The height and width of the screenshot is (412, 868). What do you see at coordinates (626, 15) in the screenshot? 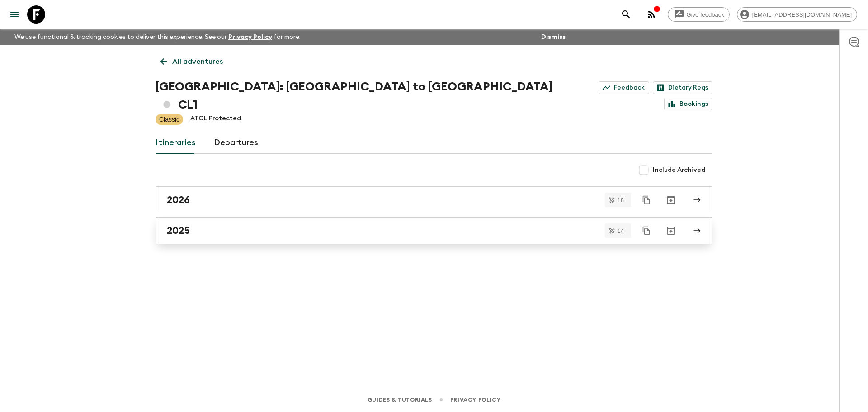
I see `button: search adventures` at bounding box center [626, 15].